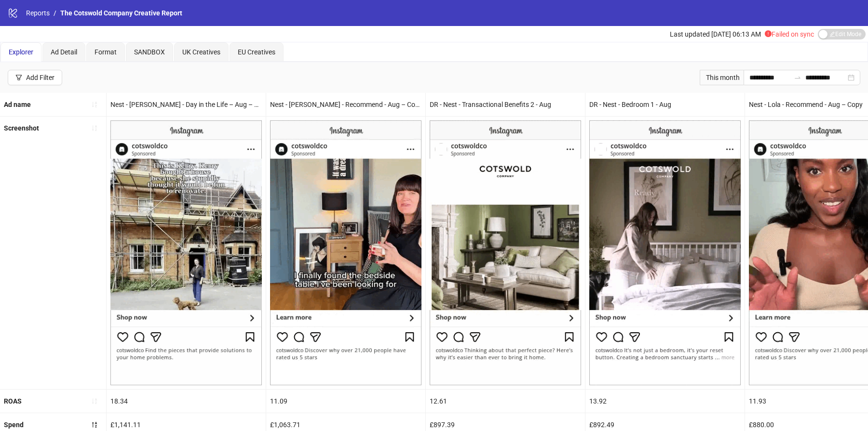  What do you see at coordinates (17, 105) in the screenshot?
I see `b: Ad name` at bounding box center [17, 105].